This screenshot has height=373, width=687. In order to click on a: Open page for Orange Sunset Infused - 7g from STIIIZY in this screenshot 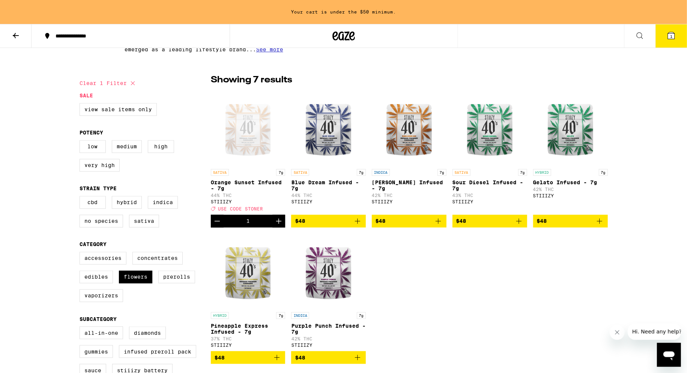, I will do `click(248, 153)`.